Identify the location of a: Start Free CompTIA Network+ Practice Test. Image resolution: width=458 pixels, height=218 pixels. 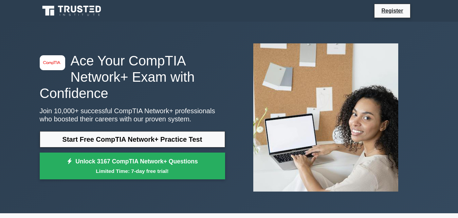
(132, 140).